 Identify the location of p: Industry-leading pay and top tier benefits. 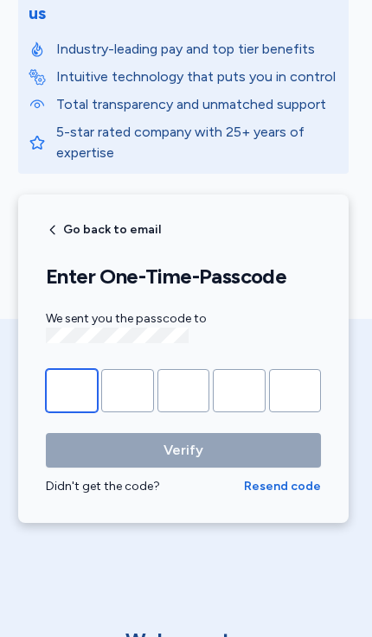
(197, 49).